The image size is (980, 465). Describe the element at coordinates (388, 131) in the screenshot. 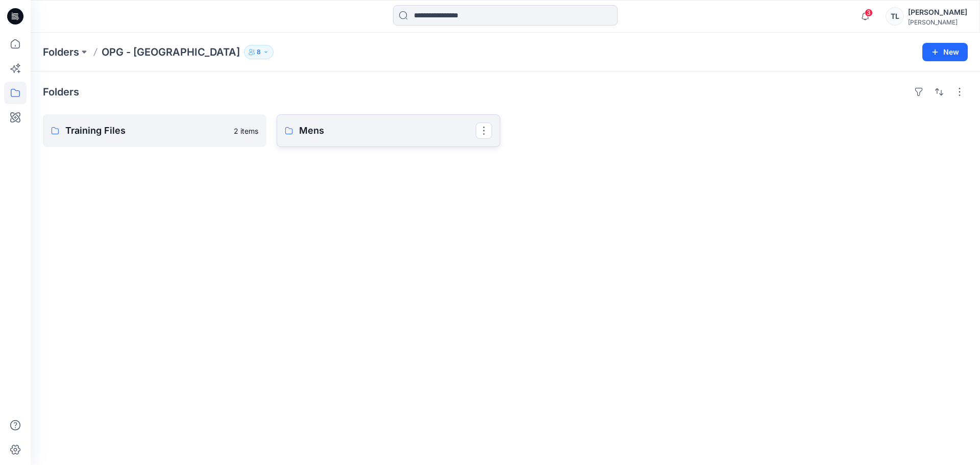

I see `a: Mens` at that location.